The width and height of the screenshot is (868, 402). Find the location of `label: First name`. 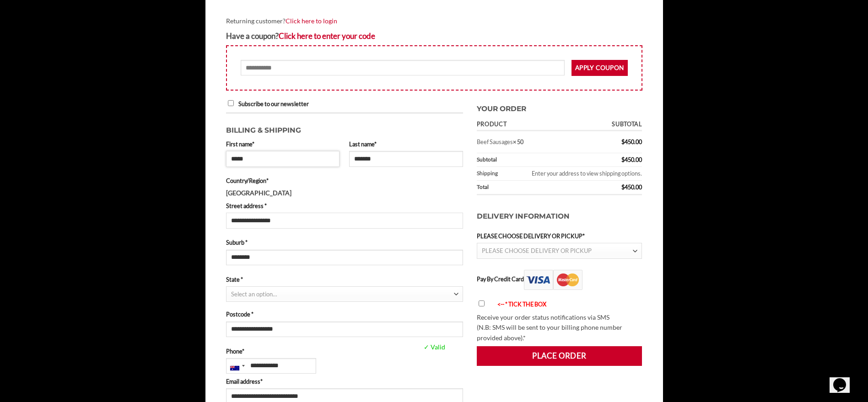

label: First name is located at coordinates (283, 144).